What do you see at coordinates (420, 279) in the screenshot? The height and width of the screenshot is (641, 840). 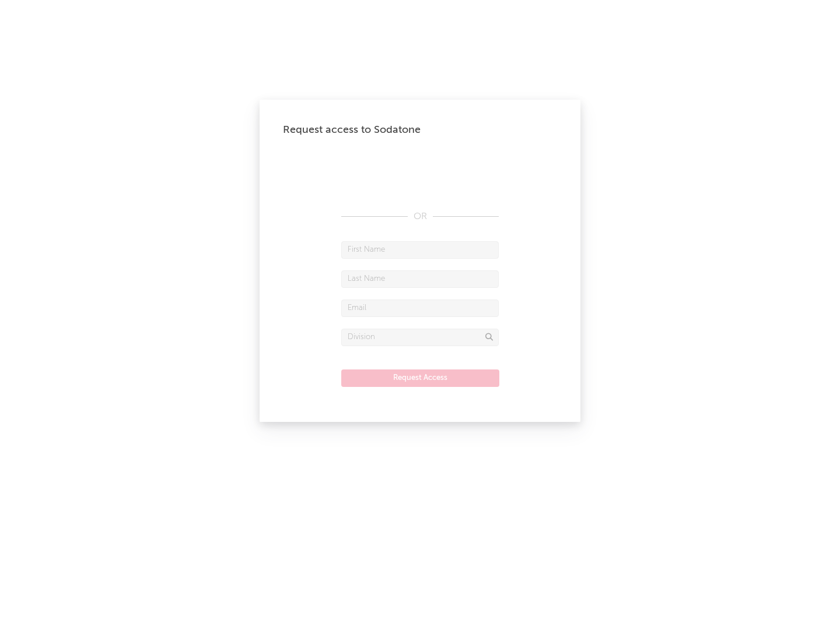 I see `input: Last Name` at bounding box center [420, 279].